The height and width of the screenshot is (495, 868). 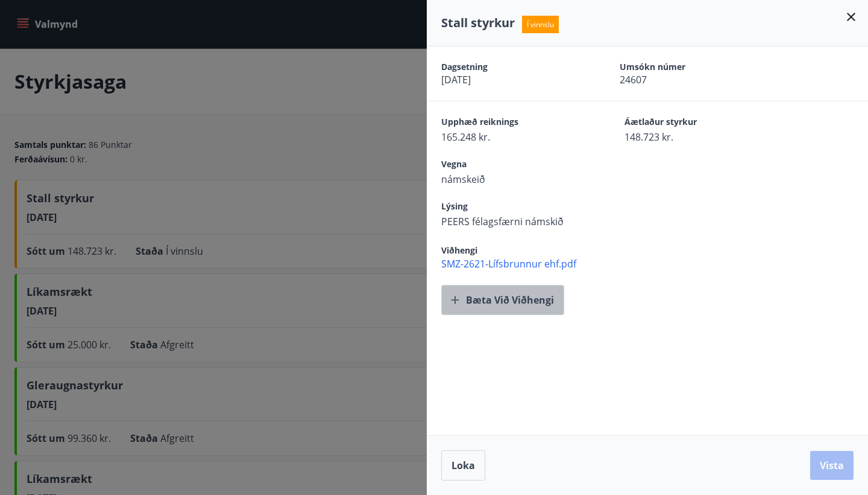 What do you see at coordinates (654, 263) in the screenshot?
I see `span: SMZ-2621-Lífsbrunnur ehf.pdf` at bounding box center [654, 263].